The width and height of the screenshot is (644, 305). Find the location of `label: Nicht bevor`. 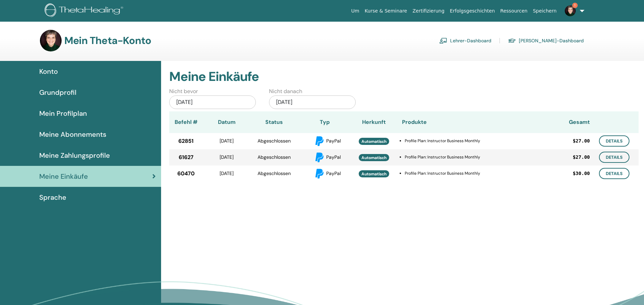

label: Nicht bevor is located at coordinates (183, 91).